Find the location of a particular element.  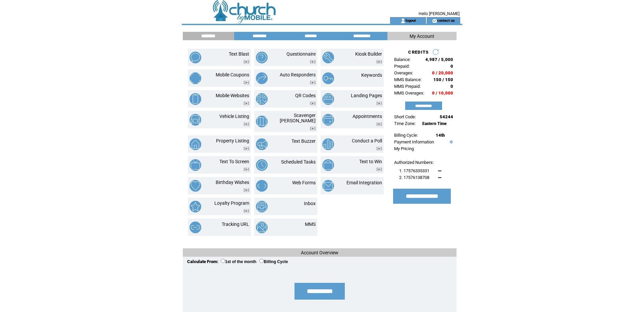

img: questionnaire.png is located at coordinates (262, 58).